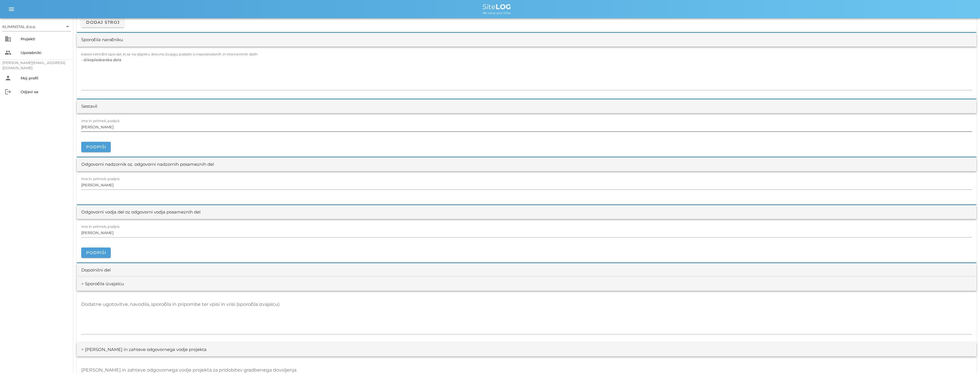 This screenshot has height=373, width=980. I want to click on div: Dopolnilni del, so click(96, 270).